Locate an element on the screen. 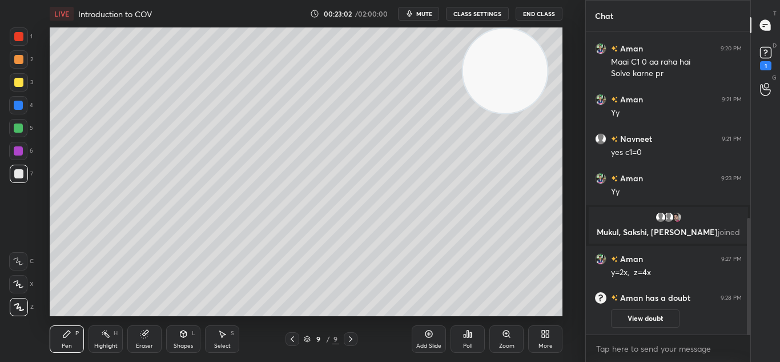  div: Maai C1 0 aa raha hai is located at coordinates (676, 62).